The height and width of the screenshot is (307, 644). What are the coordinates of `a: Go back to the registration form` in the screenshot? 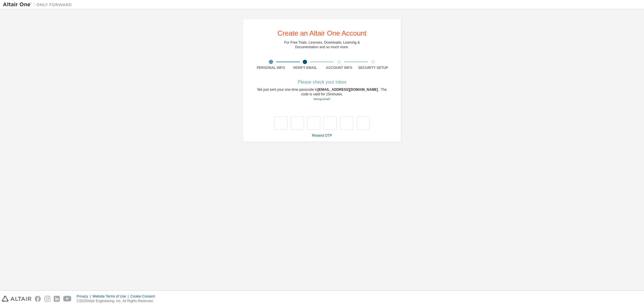 It's located at (322, 99).